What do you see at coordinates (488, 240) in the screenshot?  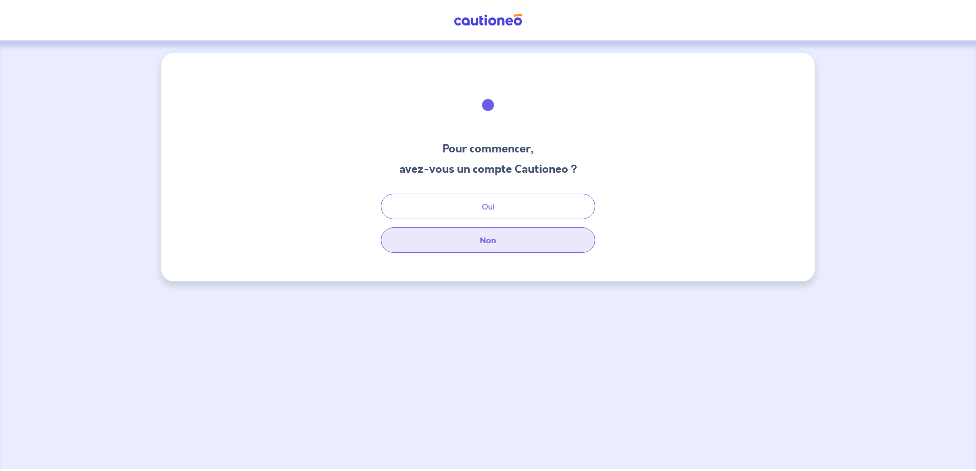 I see `button: Non` at bounding box center [488, 240].